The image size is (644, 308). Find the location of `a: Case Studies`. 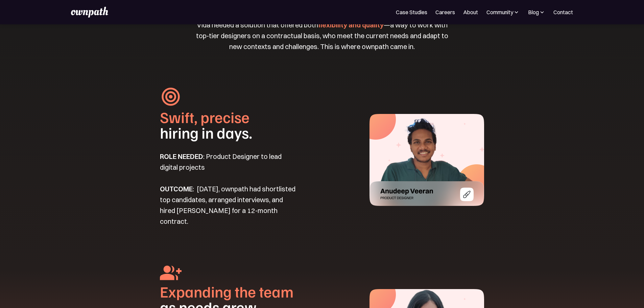

a: Case Studies is located at coordinates (411, 12).